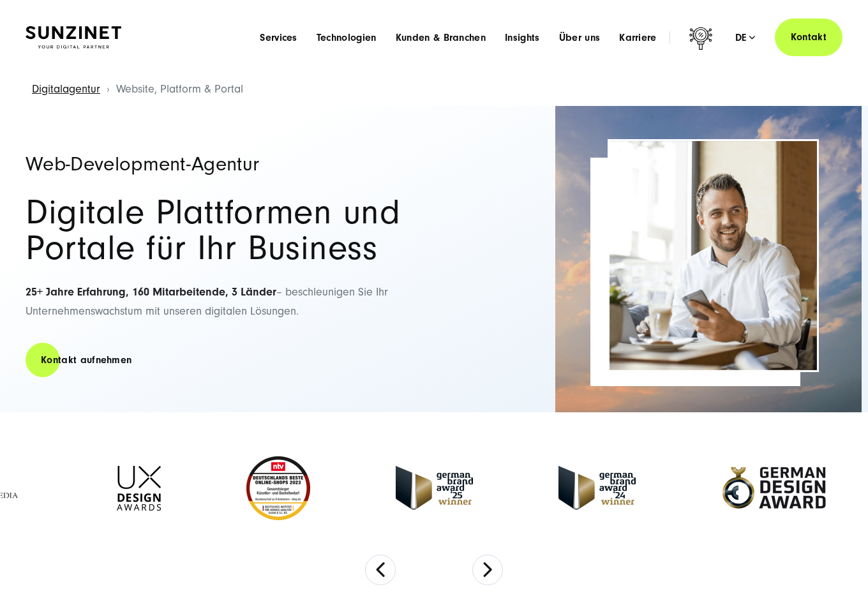 The image size is (868, 598). I want to click on span: Website, Platform & Portal, so click(179, 89).